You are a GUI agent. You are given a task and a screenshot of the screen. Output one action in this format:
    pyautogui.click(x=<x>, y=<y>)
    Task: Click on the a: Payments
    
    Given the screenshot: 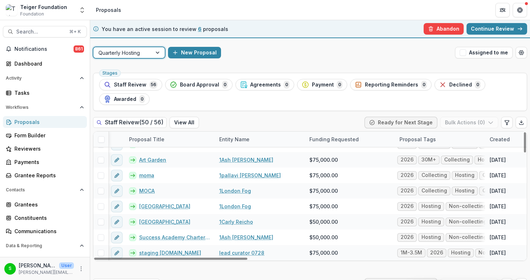 What is the action you would take?
    pyautogui.click(x=45, y=162)
    